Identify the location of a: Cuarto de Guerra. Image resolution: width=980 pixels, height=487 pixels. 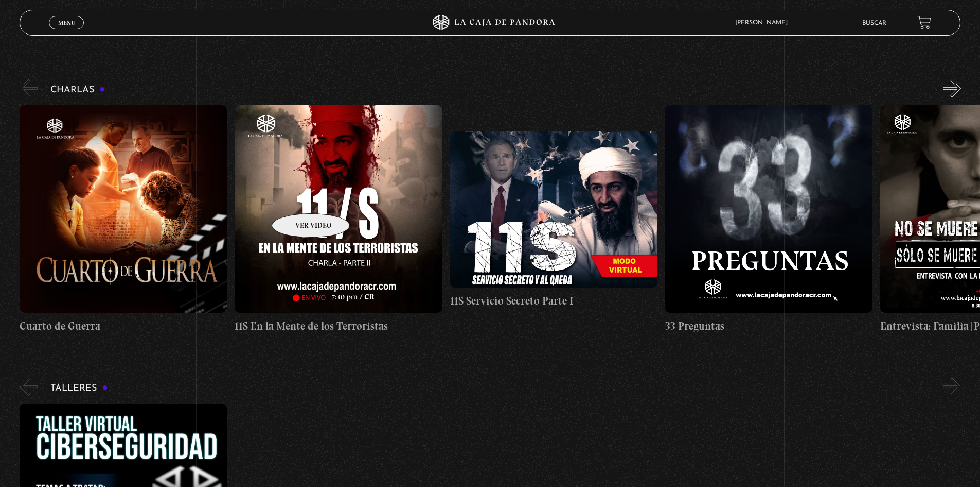
(123, 220).